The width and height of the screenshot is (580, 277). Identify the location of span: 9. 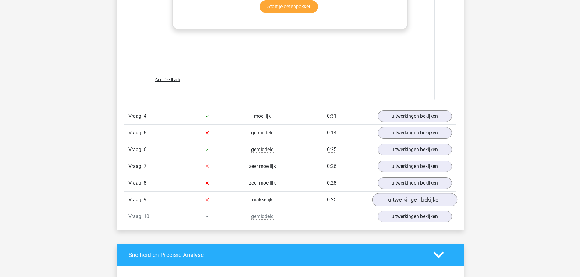
(145, 200).